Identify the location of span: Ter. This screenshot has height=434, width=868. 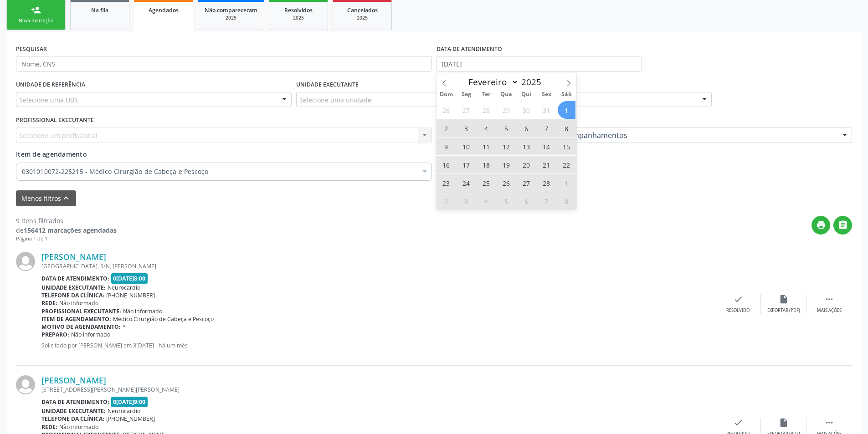
(486, 94).